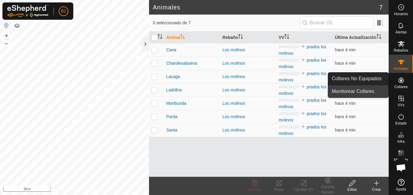 The width and height of the screenshot is (413, 195). What do you see at coordinates (279, 190) in the screenshot?
I see `div: Rutas` at bounding box center [279, 190].